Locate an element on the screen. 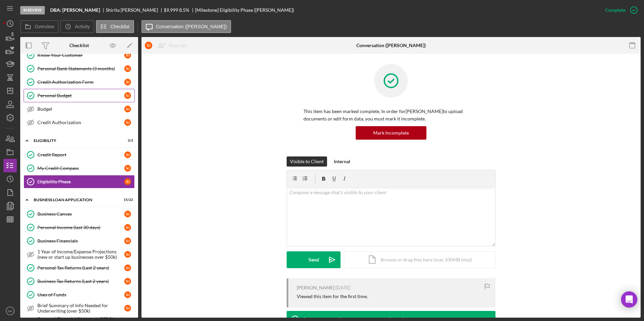  button: Activity is located at coordinates (77, 26).